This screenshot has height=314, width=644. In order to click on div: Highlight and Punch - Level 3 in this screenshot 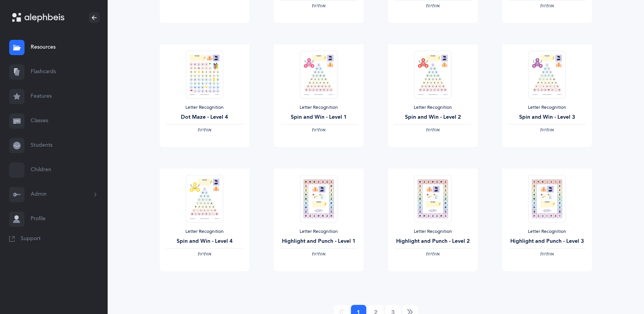, I will do `click(547, 241)`.